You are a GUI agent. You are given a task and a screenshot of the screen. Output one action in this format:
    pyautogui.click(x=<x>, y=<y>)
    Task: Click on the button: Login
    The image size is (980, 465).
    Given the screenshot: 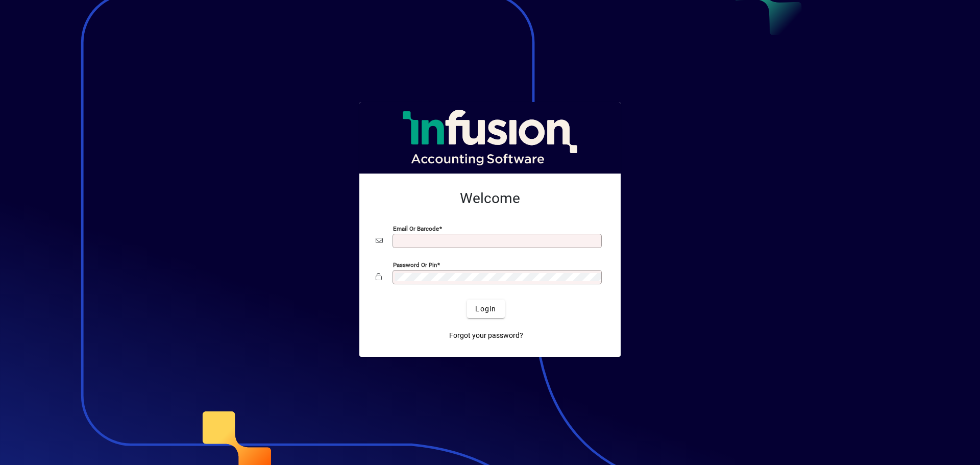 What is the action you would take?
    pyautogui.click(x=486, y=309)
    